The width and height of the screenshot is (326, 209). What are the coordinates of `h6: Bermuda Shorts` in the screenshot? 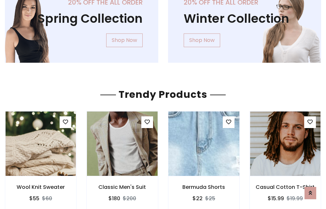 It's located at (204, 187).